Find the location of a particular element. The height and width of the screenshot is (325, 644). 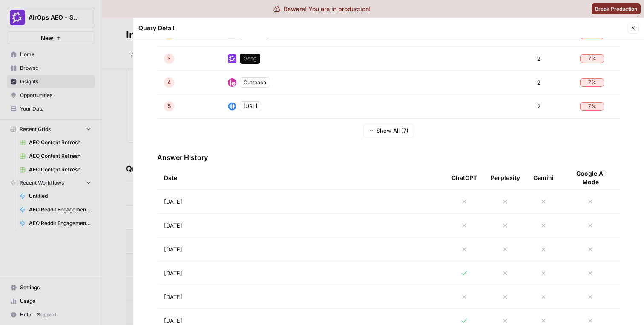

img: khqciriqz2uga3pxcoz8d1qji9pc is located at coordinates (232, 106).